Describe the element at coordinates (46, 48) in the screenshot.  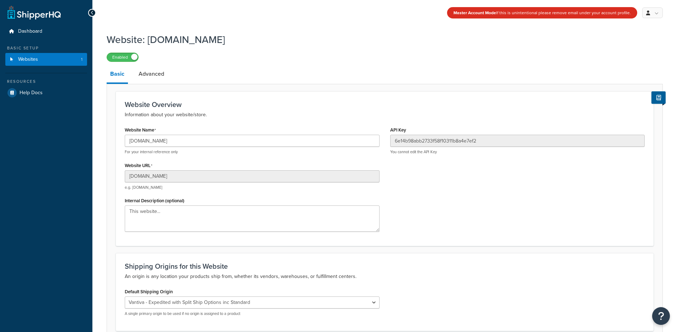
I see `div: Basic Setup` at that location.